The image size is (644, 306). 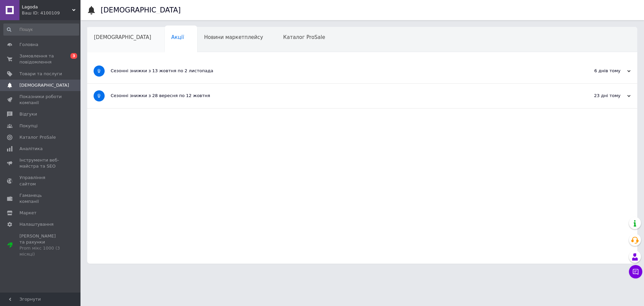 What do you see at coordinates (597, 96) in the screenshot?
I see `div: 23 дні тому` at bounding box center [597, 96].